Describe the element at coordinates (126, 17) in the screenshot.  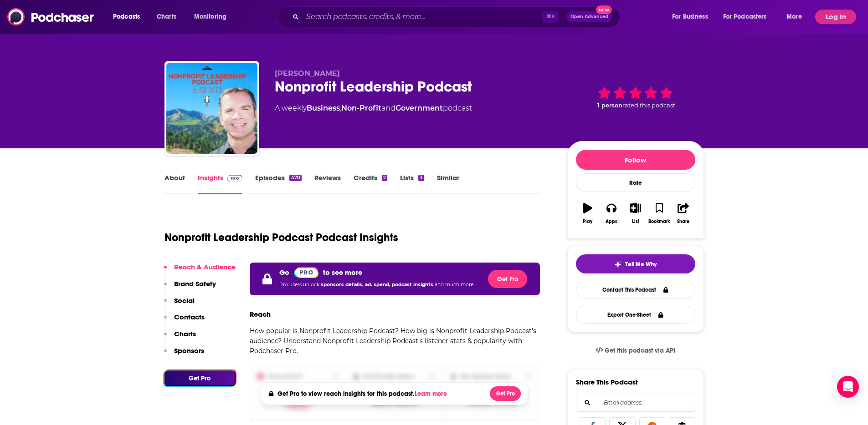
I see `span: Podcasts` at that location.